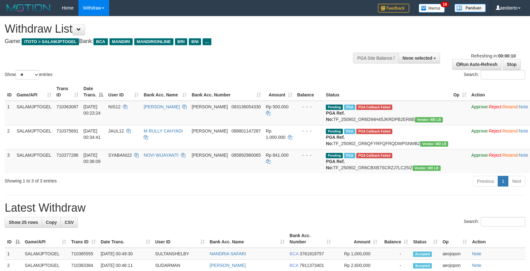 This screenshot has height=271, width=530. What do you see at coordinates (310, 238) in the screenshot?
I see `th: Bank Acc. Number: activate to sort column ascending` at bounding box center [310, 238].